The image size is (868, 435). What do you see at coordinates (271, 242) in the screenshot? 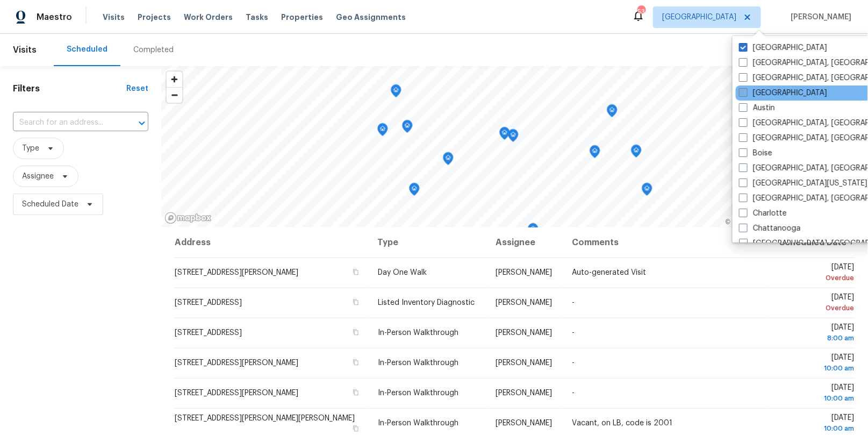
I see `th: Address` at bounding box center [271, 242].